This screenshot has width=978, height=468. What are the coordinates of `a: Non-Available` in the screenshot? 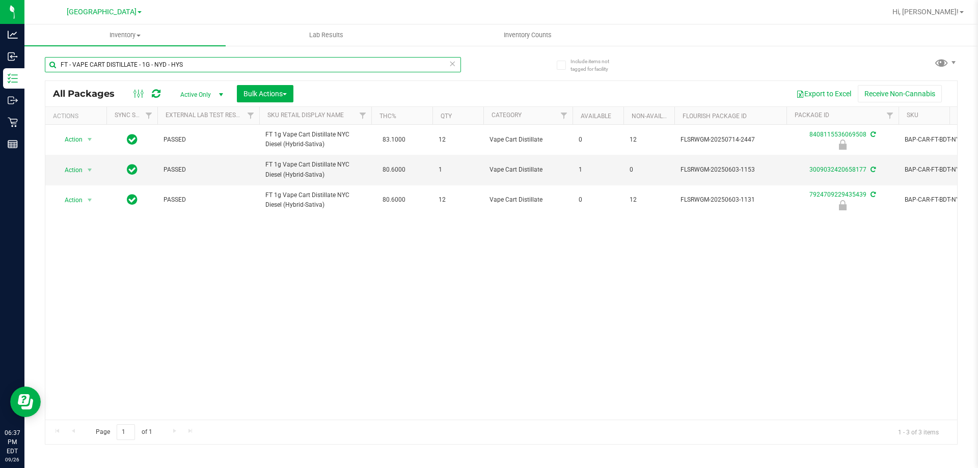 It's located at (654, 116).